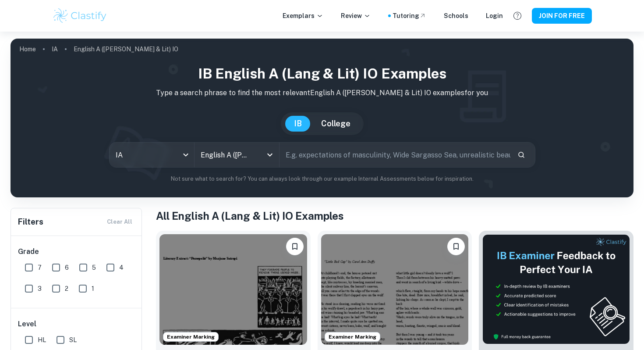 Image resolution: width=644 pixels, height=350 pixels. Describe the element at coordinates (456, 16) in the screenshot. I see `div: Schools` at that location.